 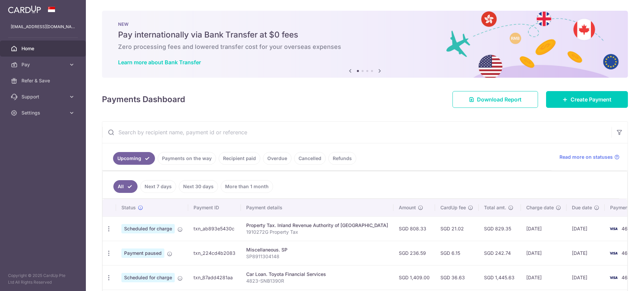 I want to click on a: Next 30 days, so click(x=198, y=187).